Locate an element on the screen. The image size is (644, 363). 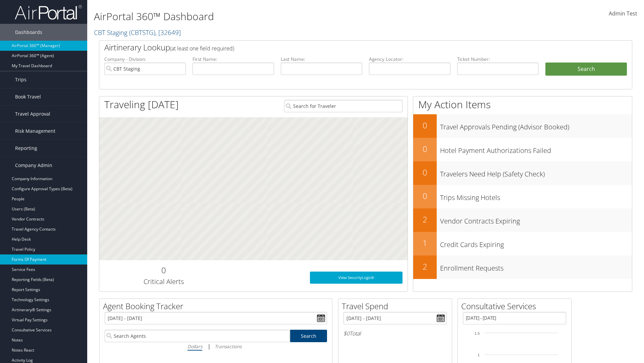
span: $0 is located at coordinates (346, 333).